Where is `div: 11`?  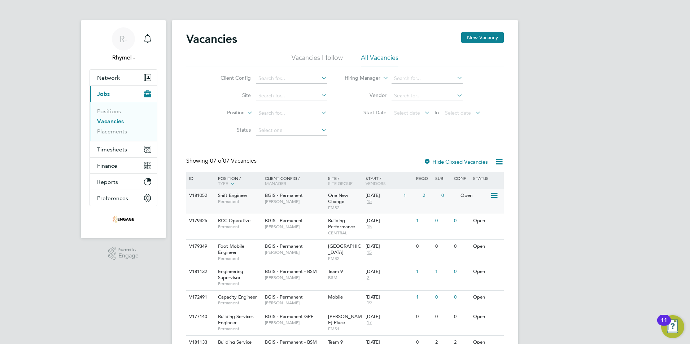 div: 11 is located at coordinates (664, 325).